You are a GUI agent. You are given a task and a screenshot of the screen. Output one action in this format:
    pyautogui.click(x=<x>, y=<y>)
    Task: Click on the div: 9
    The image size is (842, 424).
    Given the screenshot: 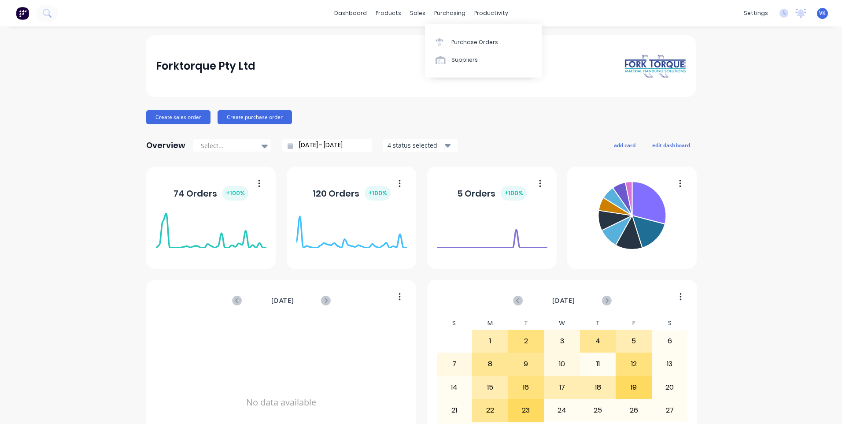 What is the action you would take?
    pyautogui.click(x=526, y=364)
    